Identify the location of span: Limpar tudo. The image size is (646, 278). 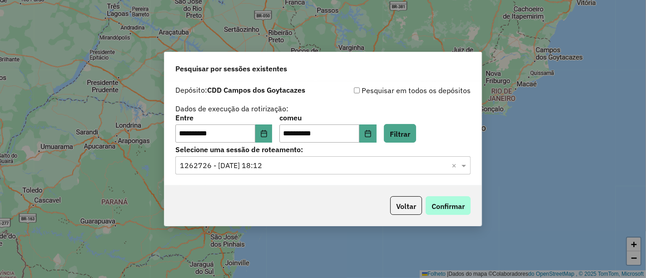
(455, 165).